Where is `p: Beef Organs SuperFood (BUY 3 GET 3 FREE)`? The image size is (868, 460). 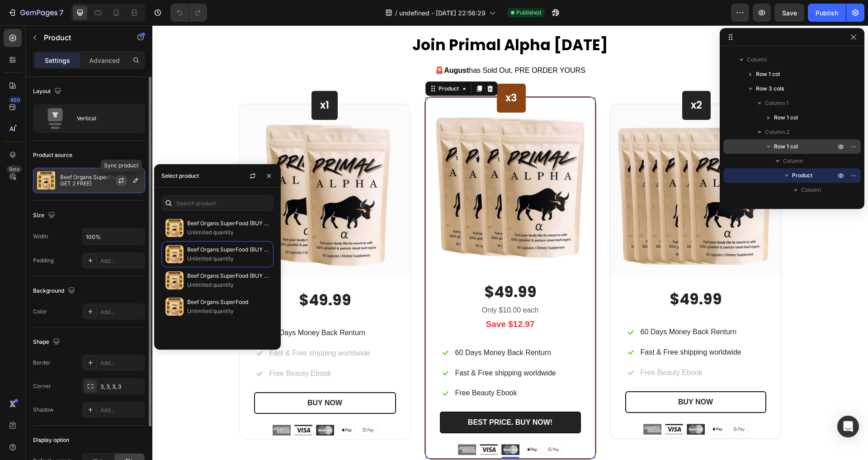
p: Beef Organs SuperFood (BUY 3 GET 3 FREE) is located at coordinates (228, 223).